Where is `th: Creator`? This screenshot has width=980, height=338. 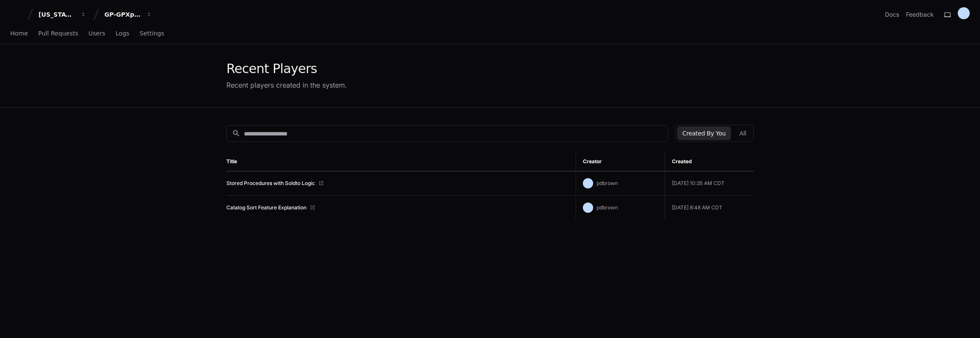
th: Creator is located at coordinates (620, 161).